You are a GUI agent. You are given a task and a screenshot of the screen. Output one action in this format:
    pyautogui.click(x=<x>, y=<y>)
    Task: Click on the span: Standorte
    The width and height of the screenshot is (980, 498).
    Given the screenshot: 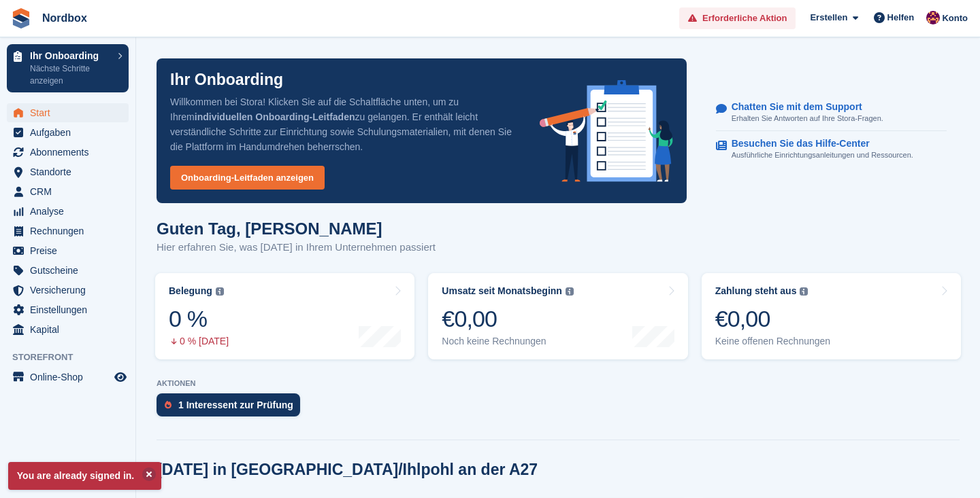 What is the action you would take?
    pyautogui.click(x=70, y=172)
    